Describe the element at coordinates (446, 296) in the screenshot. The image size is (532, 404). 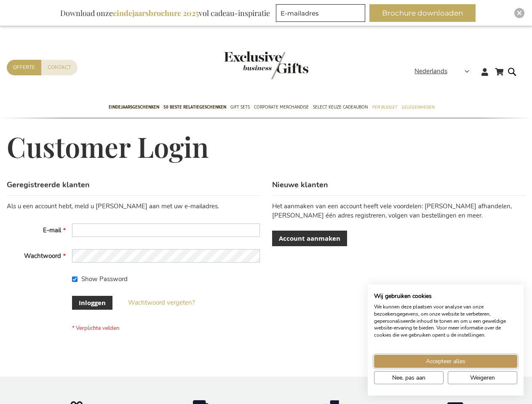
I see `h2: Wij gebruiken cookies` at that location.